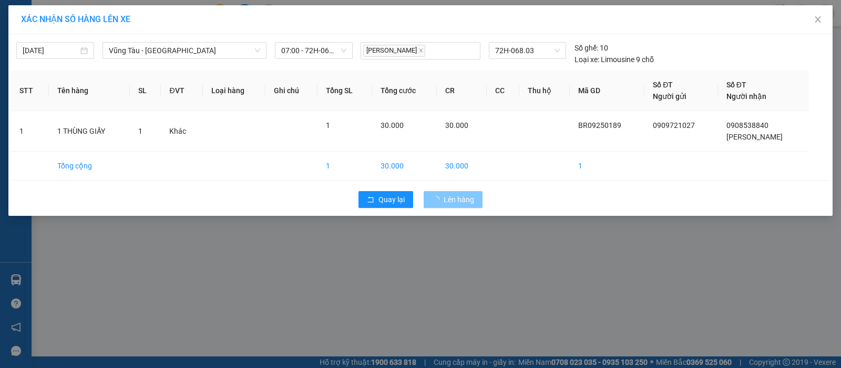  What do you see at coordinates (185, 50) in the screenshot?
I see `span: Vũng Tàu - Sân Bay` at bounding box center [185, 50].